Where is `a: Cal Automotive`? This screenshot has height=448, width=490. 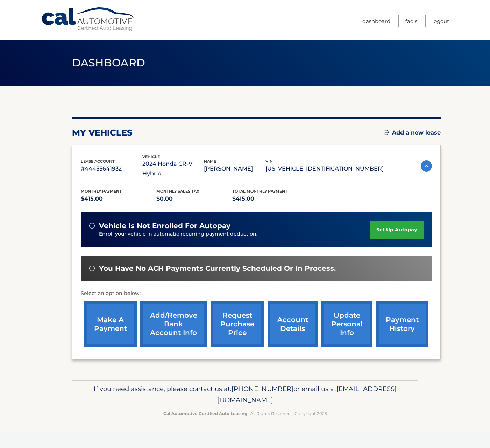 a: Cal Automotive is located at coordinates (88, 19).